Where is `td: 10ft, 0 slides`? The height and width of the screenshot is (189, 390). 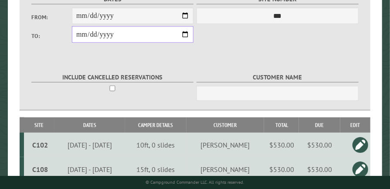
td: 10ft, 0 slides is located at coordinates (155, 145).